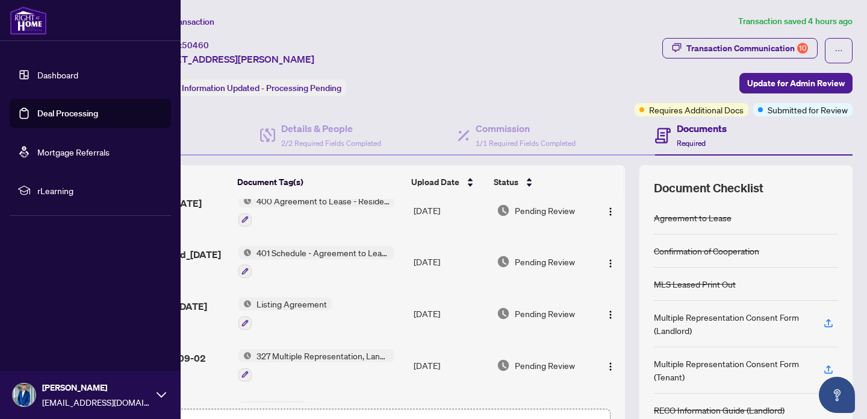 The height and width of the screenshot is (419, 867). What do you see at coordinates (195, 45) in the screenshot?
I see `span: 50460` at bounding box center [195, 45].